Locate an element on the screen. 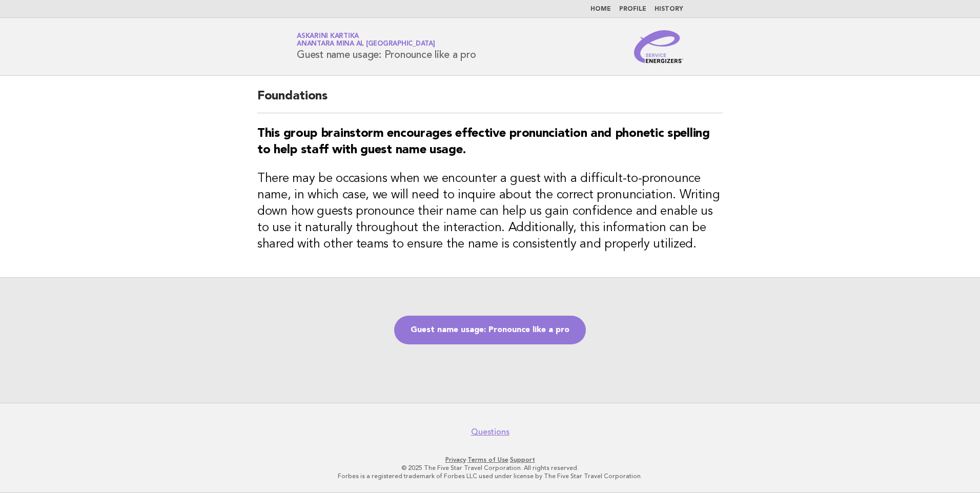 Image resolution: width=980 pixels, height=493 pixels. a: Support is located at coordinates (522, 460).